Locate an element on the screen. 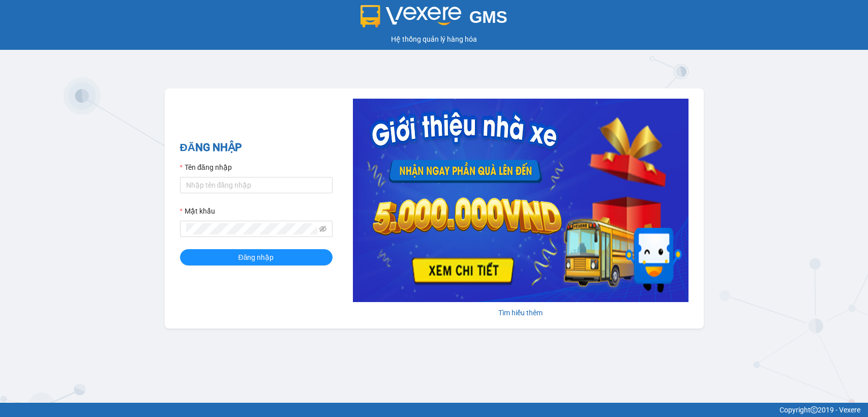 The height and width of the screenshot is (417, 868). span: Đăng nhập is located at coordinates (256, 257).